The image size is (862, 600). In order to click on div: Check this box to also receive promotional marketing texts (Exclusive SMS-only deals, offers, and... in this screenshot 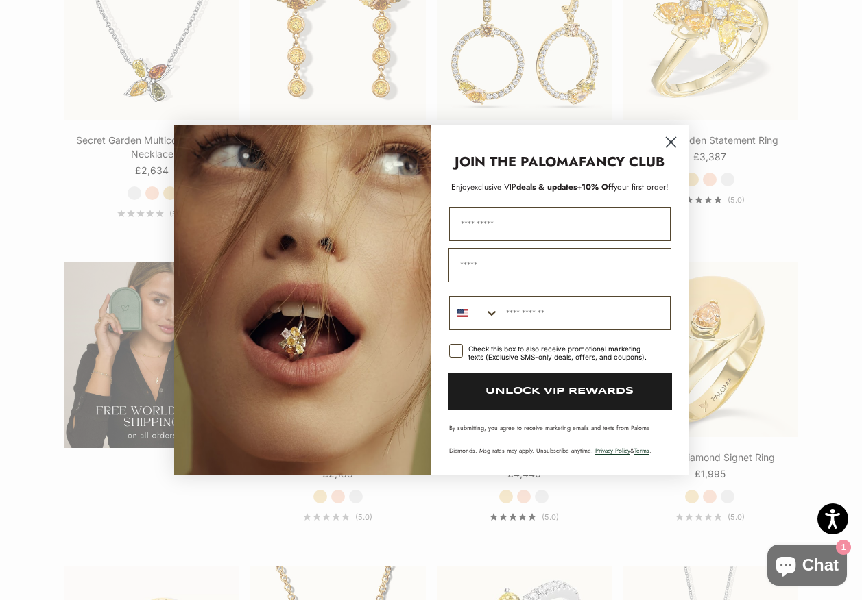, I will do `click(561, 353)`.